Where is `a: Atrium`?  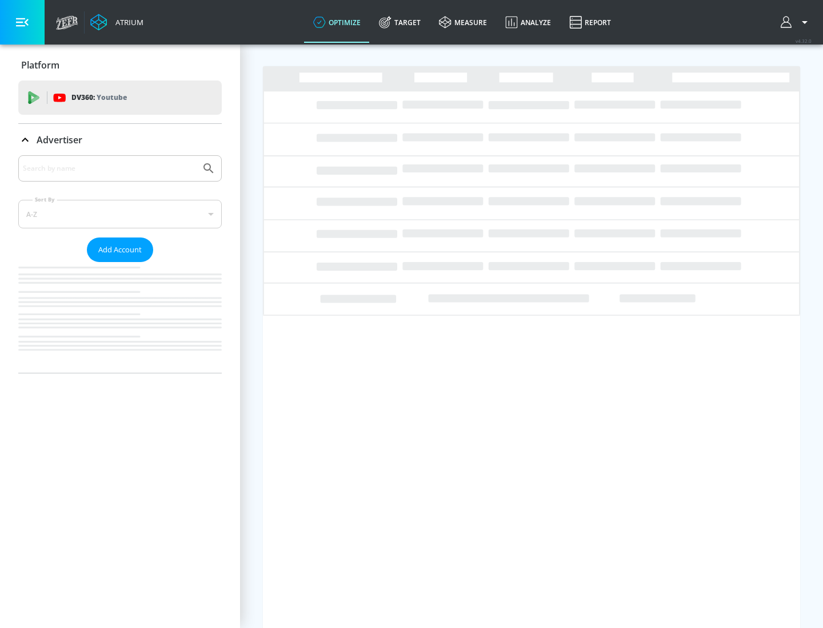 a: Atrium is located at coordinates (117, 22).